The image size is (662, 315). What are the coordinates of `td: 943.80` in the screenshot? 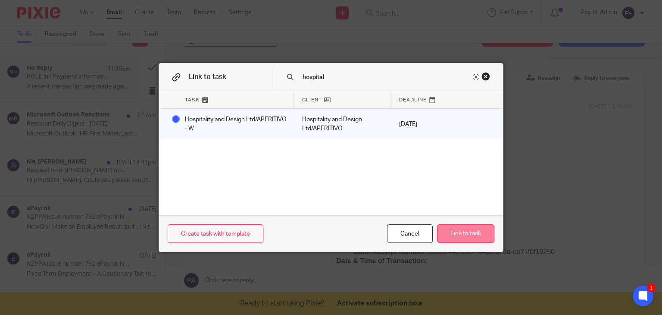 It's located at (305, 83).